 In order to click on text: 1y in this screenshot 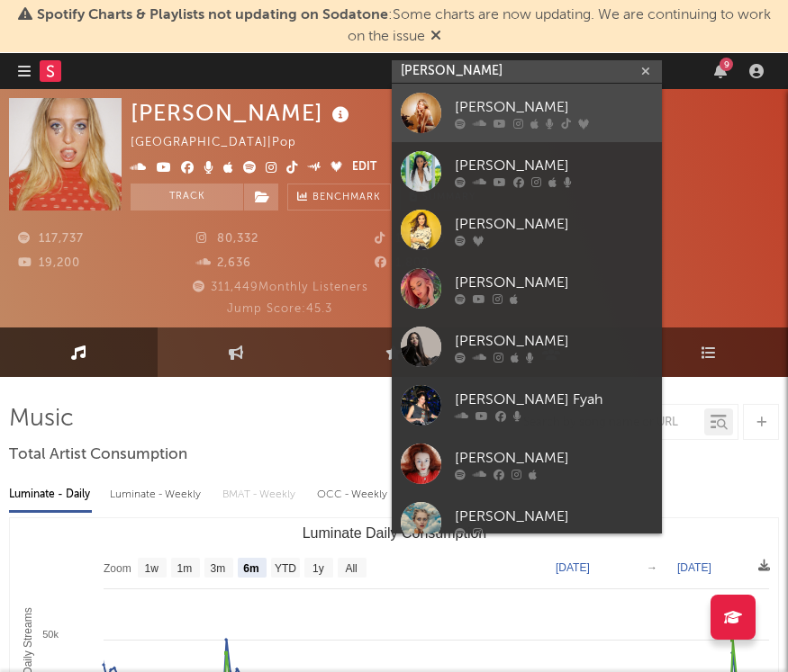, I will do `click(318, 569)`.